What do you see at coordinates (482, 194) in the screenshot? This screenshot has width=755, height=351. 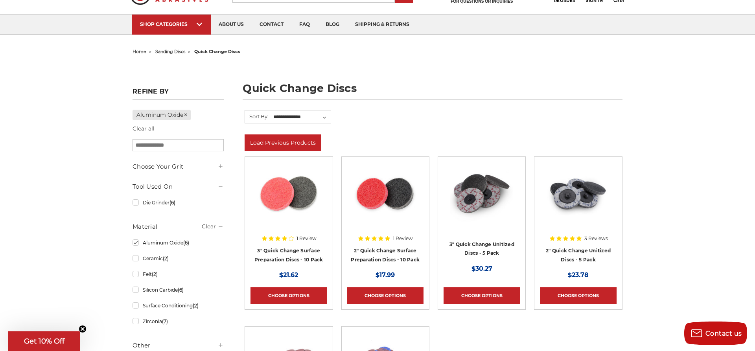 I see `img: 3" Quick Change Unitized Discs - 5 Pack` at bounding box center [482, 194].